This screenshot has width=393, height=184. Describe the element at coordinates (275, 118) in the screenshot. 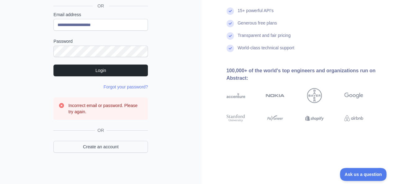

I see `img: payoneer` at that location.